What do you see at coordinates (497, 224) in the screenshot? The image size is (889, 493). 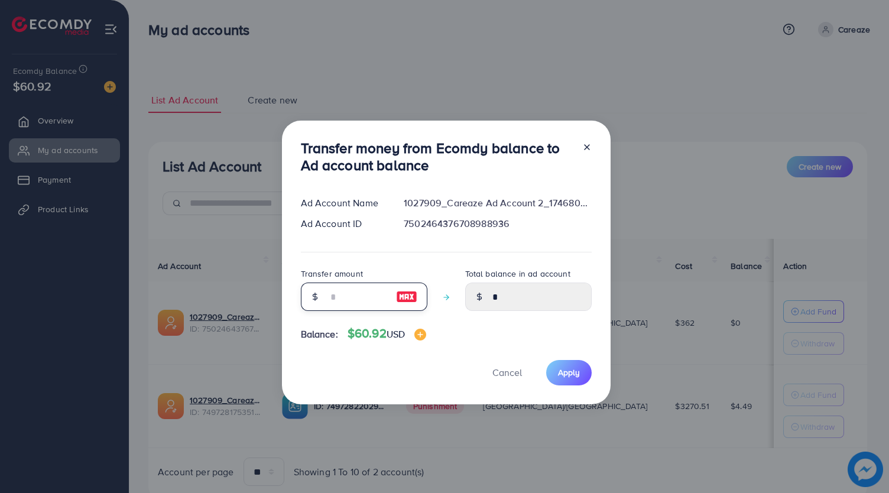 I see `div: 7502464376708988936` at bounding box center [497, 224].